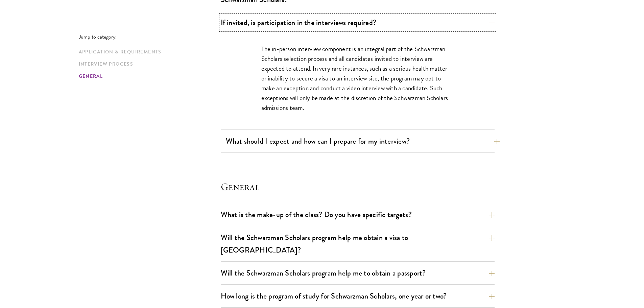 This screenshot has width=644, height=308. What do you see at coordinates (148, 76) in the screenshot?
I see `a: General` at bounding box center [148, 76].